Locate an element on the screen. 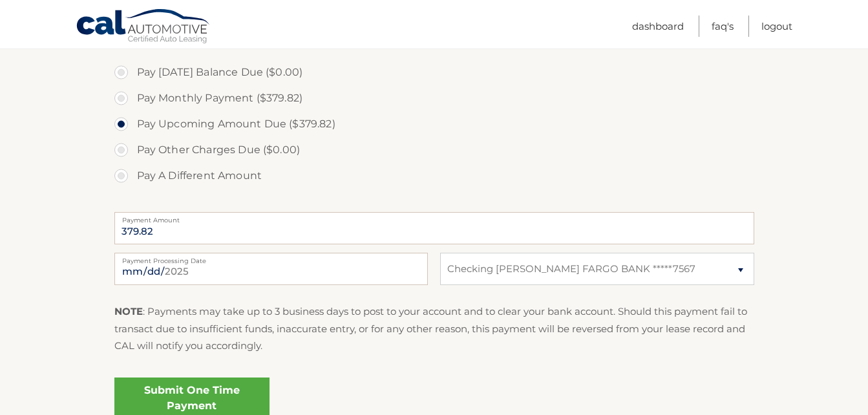  p: : Payments may take up to 3 business days to post to your account and to clear your bank account.... is located at coordinates (434, 329).